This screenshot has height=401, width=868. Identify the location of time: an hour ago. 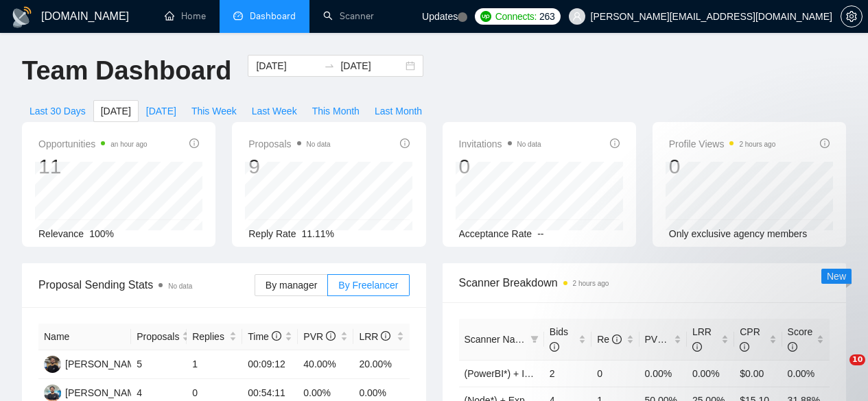
(128, 144).